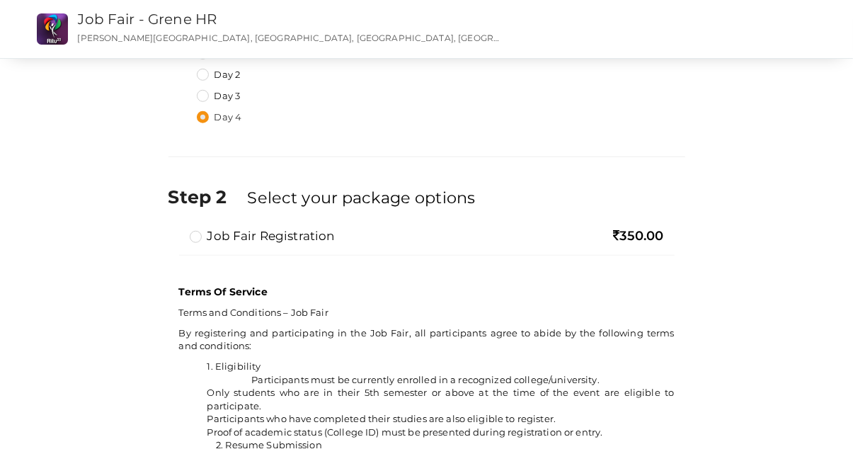 Image resolution: width=853 pixels, height=454 pixels. Describe the element at coordinates (262, 236) in the screenshot. I see `label: Job Fair Registration` at that location.